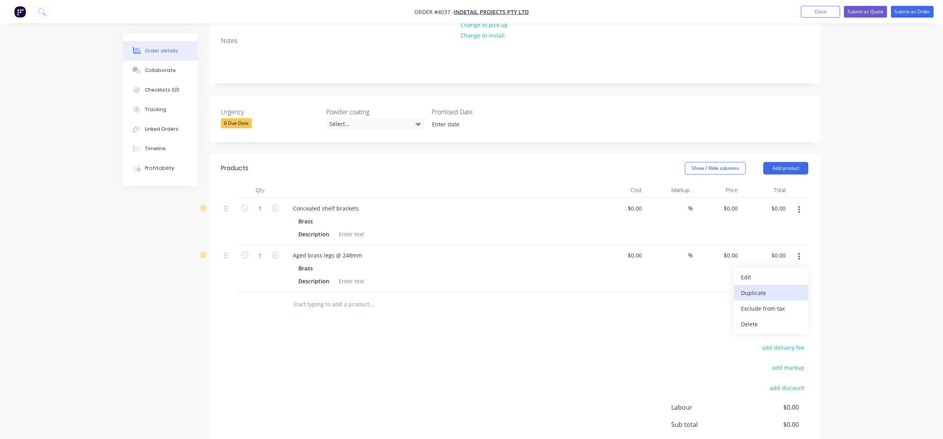 This screenshot has height=439, width=943. What do you see at coordinates (159, 168) in the screenshot?
I see `div: Profitability` at bounding box center [159, 168].